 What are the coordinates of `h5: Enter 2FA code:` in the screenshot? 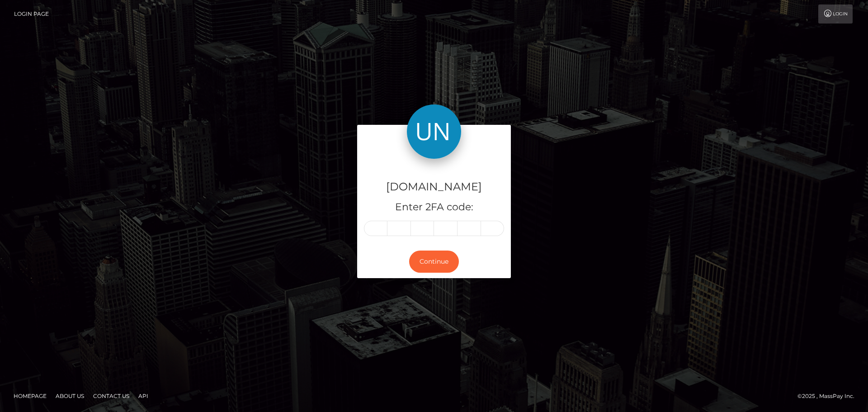 It's located at (434, 207).